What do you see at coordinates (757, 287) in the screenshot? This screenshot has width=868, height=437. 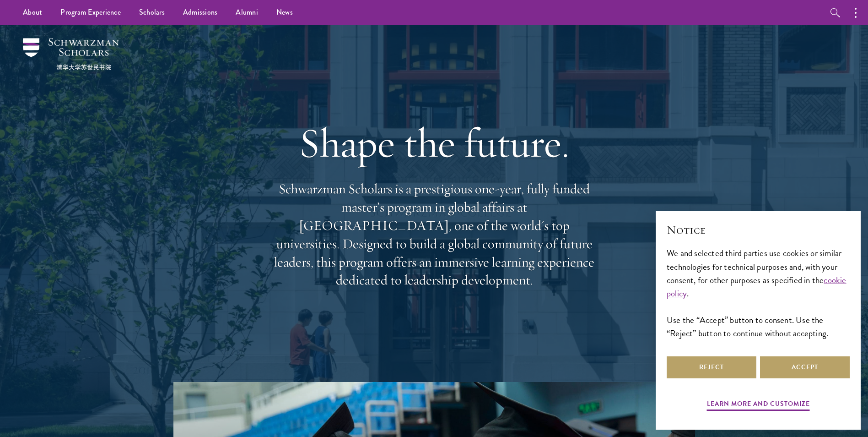 I see `a: cookie policy` at bounding box center [757, 287].